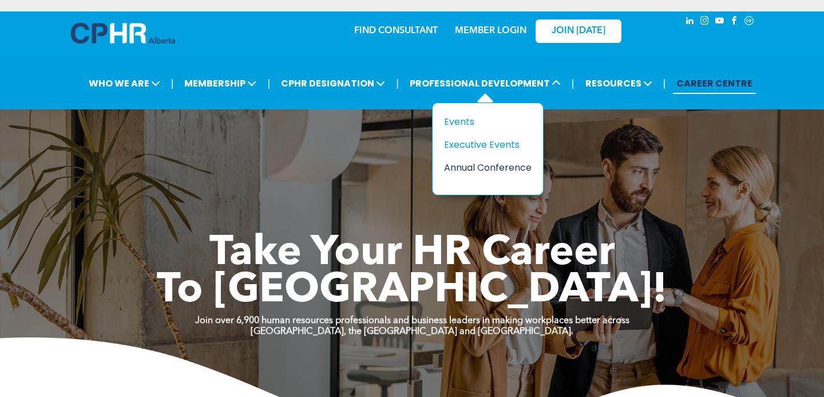 The width and height of the screenshot is (824, 397). What do you see at coordinates (719, 22) in the screenshot?
I see `a: youtube` at bounding box center [719, 22].